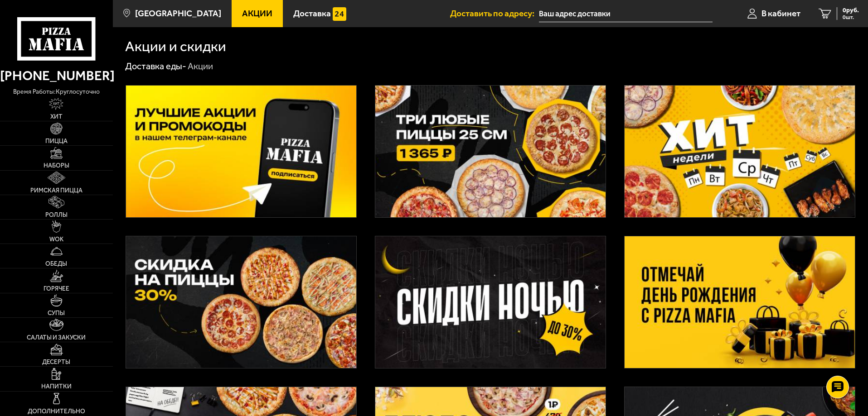  What do you see at coordinates (56, 338) in the screenshot?
I see `span: Салаты и закуски` at bounding box center [56, 338].